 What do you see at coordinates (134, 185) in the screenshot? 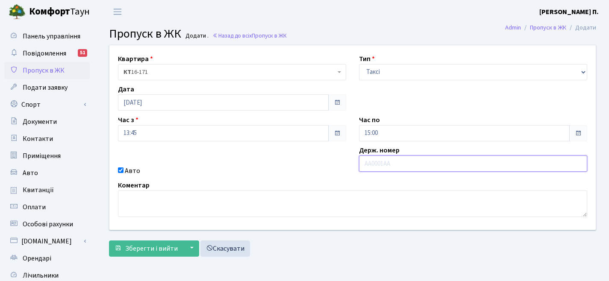
I see `label: Коментар` at bounding box center [134, 185].